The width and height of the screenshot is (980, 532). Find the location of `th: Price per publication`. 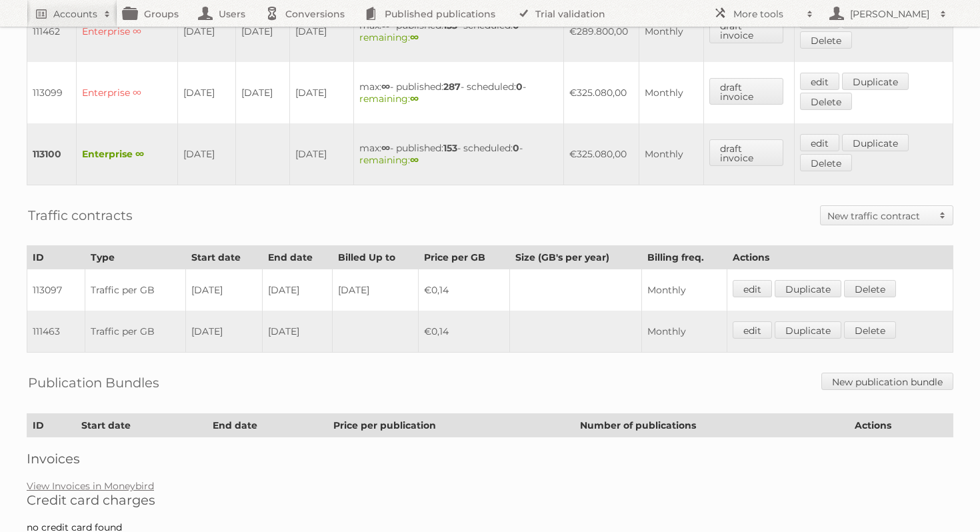

th: Price per publication is located at coordinates (451, 425).